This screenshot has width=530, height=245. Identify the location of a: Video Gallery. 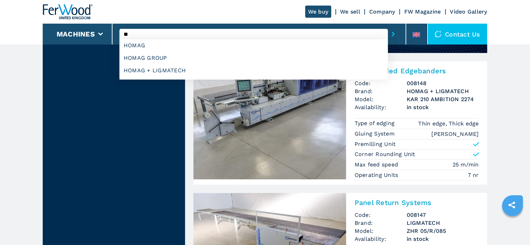
(468, 11).